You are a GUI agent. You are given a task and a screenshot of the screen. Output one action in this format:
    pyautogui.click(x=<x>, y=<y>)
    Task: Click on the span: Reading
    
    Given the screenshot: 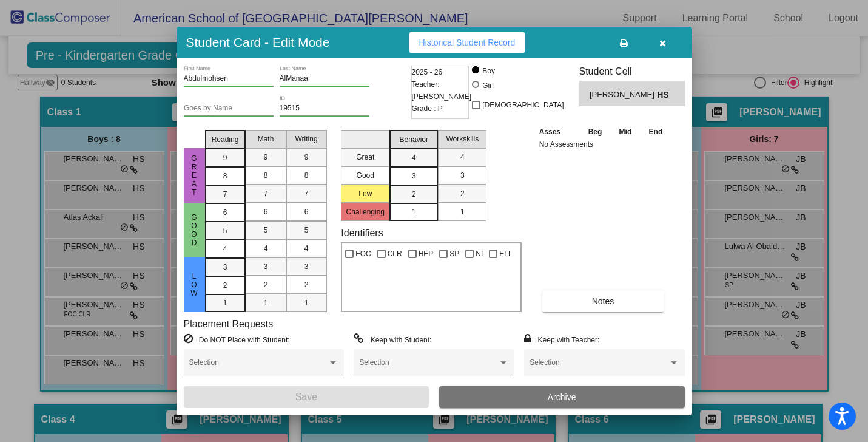 What is the action you would take?
    pyautogui.click(x=225, y=140)
    